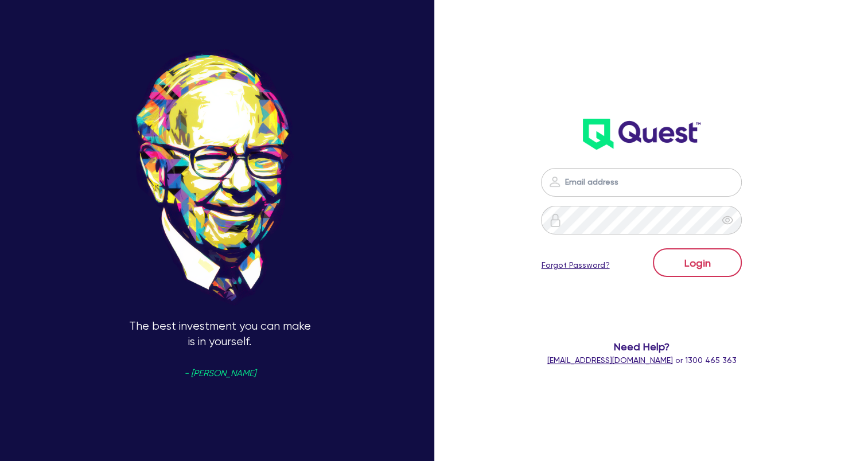 This screenshot has width=868, height=461. Describe the element at coordinates (727, 220) in the screenshot. I see `span: eye` at that location.